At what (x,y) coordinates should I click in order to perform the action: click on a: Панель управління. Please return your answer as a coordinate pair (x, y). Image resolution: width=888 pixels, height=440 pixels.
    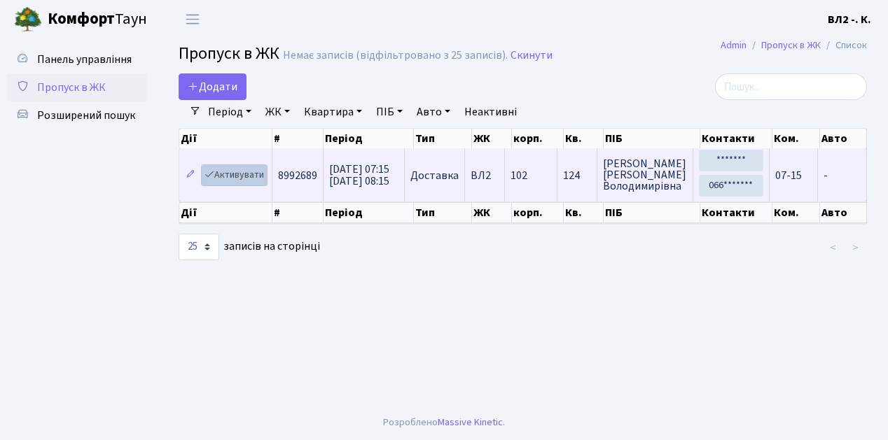
    Looking at the image, I should click on (77, 60).